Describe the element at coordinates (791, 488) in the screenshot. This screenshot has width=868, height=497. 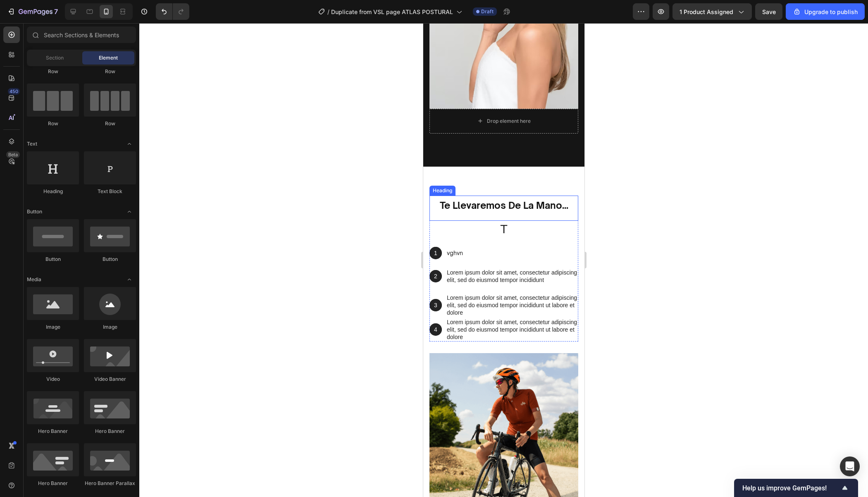
I see `span: Help us improve GemPages!` at that location.